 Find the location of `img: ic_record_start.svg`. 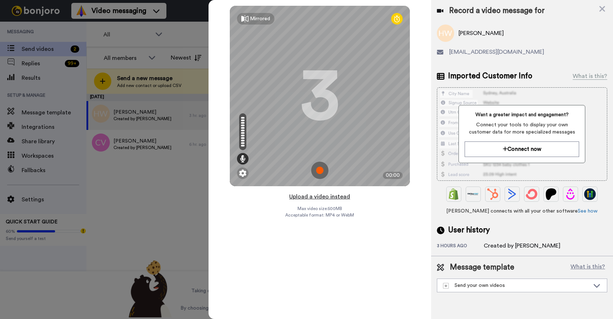

img: ic_record_start.svg is located at coordinates (320, 170).